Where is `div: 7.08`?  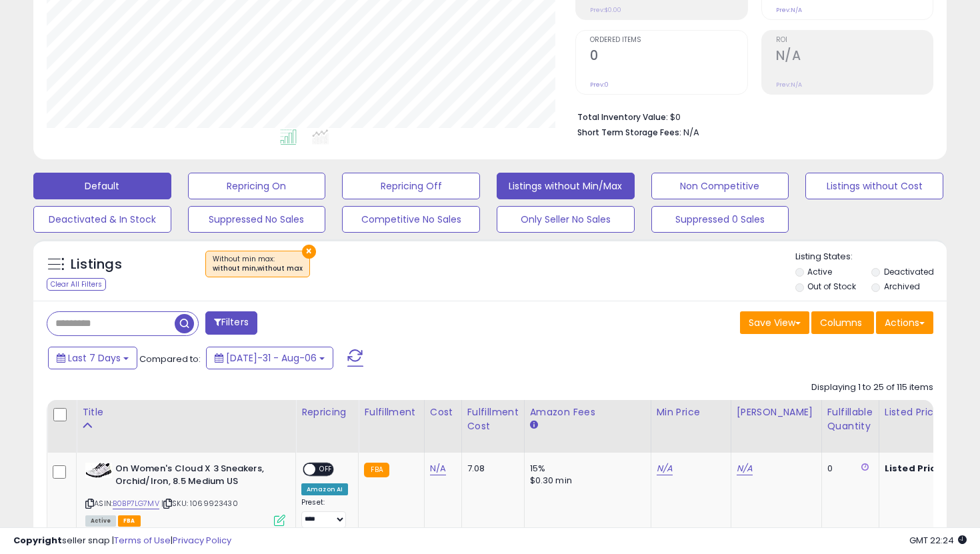 div: 7.08 is located at coordinates (490, 469).